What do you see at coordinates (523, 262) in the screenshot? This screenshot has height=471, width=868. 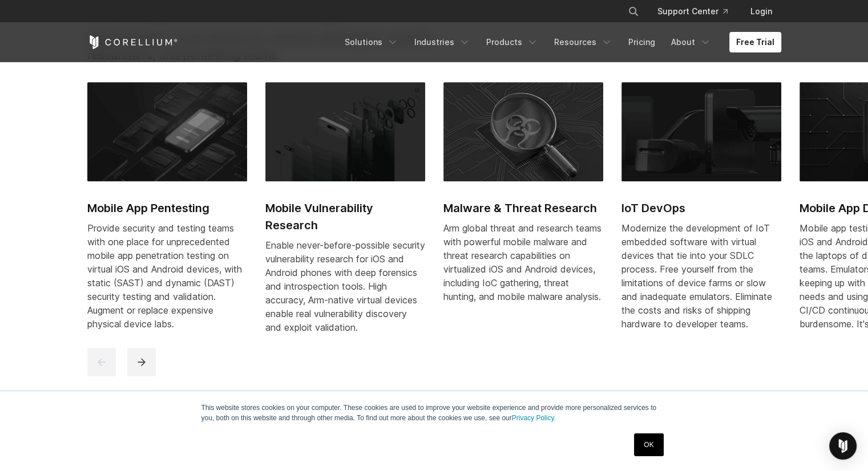 I see `div: Arm global threat and research teams with powerful mobile malware and threat research capabilitie...` at bounding box center [523, 262].